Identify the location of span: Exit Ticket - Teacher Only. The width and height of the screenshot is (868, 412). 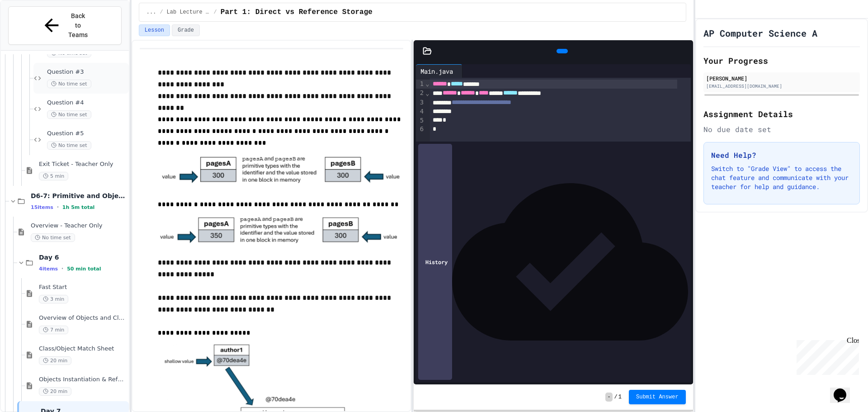
(83, 164).